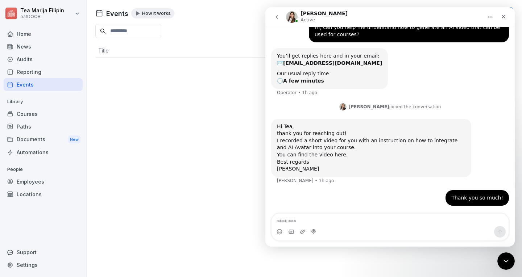 The image size is (522, 277). I want to click on p: Library, so click(43, 102).